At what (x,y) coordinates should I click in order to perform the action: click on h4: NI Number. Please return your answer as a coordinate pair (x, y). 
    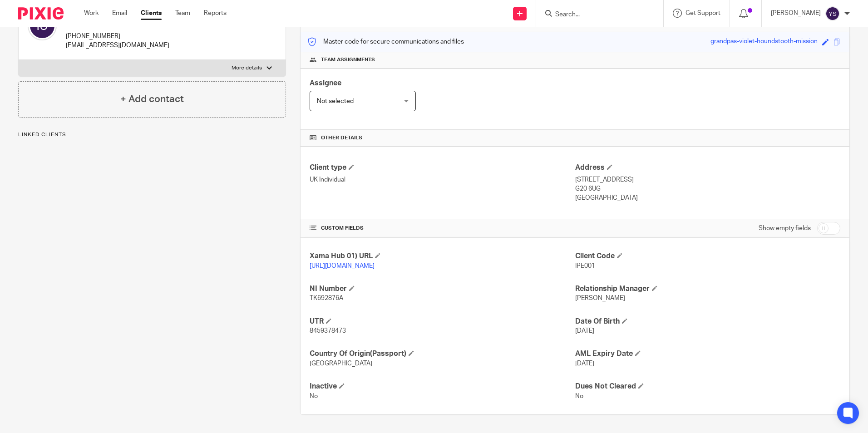
    Looking at the image, I should click on (442, 289).